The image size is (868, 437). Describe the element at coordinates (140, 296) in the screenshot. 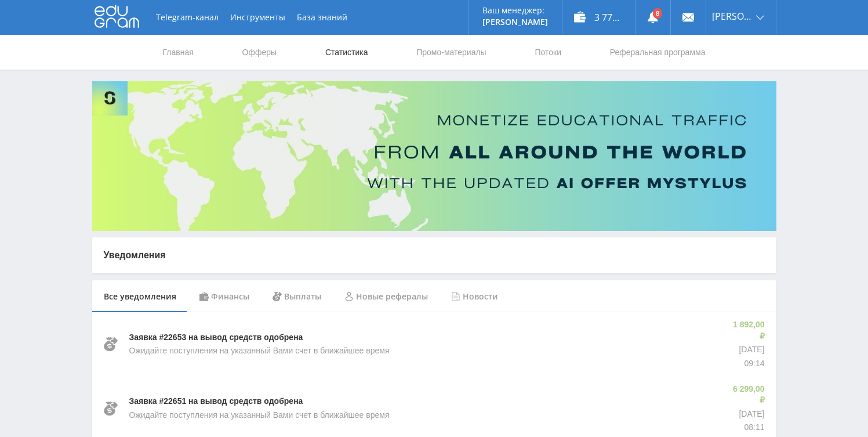

I see `div: Все уведомления` at that location.